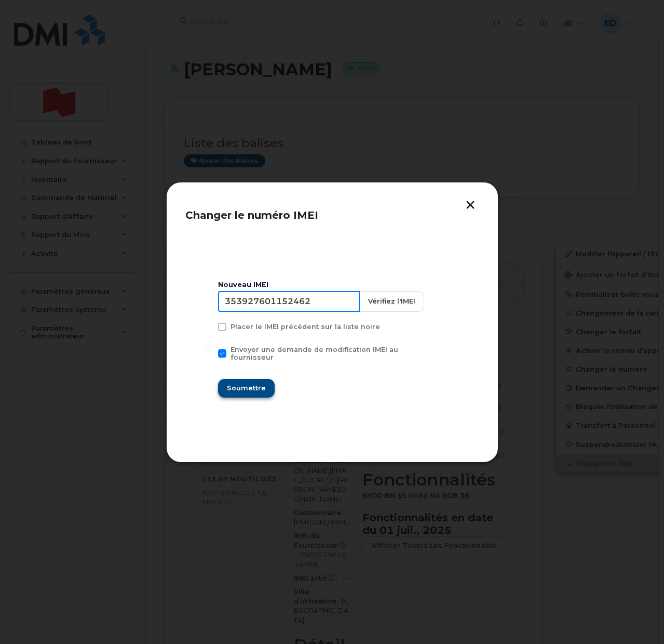  Describe the element at coordinates (305, 326) in the screenshot. I see `span: Placer le IMEI précédent sur la liste noire` at that location.